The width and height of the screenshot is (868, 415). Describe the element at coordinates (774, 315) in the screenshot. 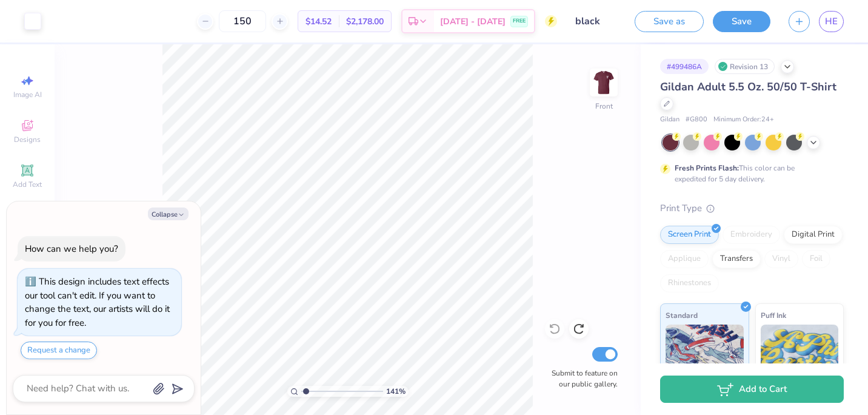

I see `span: Puff Ink` at that location.